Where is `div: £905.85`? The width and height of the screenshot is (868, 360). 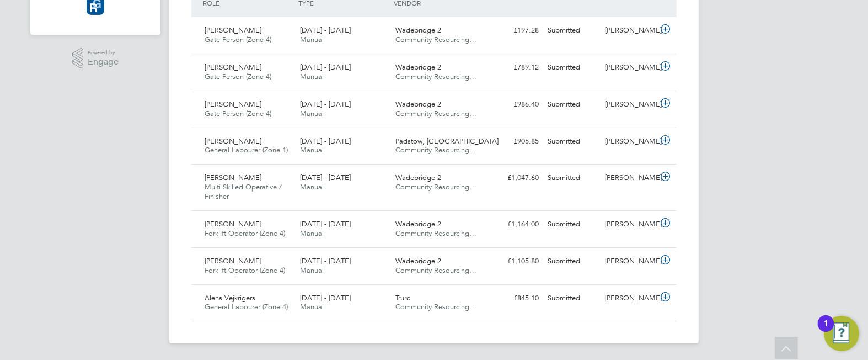
div: £905.85 is located at coordinates (514, 141).